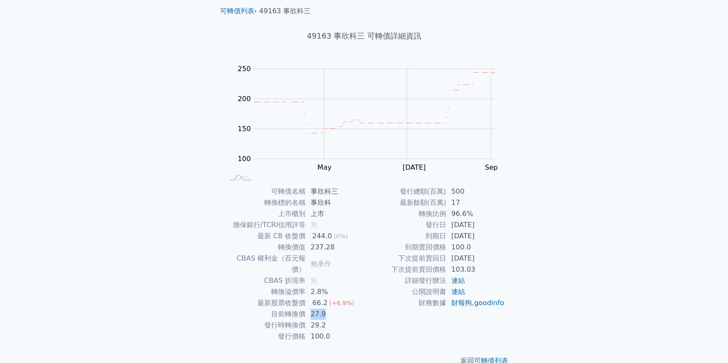 This screenshot has width=728, height=363. I want to click on td: 公開說明書, so click(405, 292).